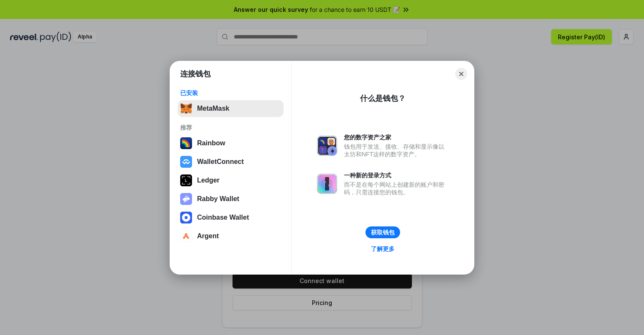 The image size is (644, 335). I want to click on div: WalletConnect, so click(220, 162).